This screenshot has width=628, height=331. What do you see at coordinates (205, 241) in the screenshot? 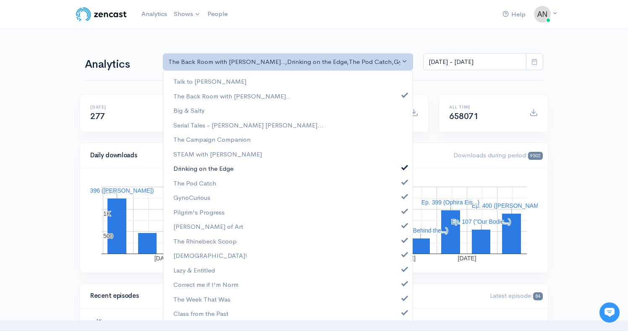
I see `span: The Rhinebeck Scoop` at bounding box center [205, 241].